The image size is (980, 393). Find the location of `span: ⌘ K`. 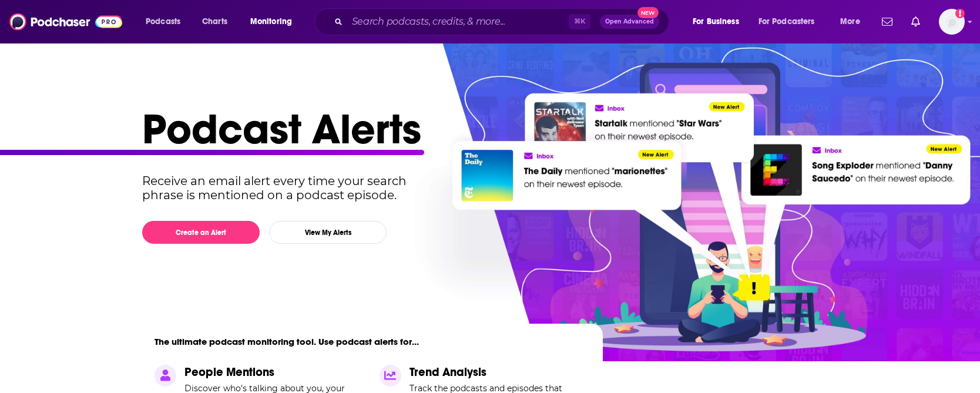

span: ⌘ K is located at coordinates (579, 22).